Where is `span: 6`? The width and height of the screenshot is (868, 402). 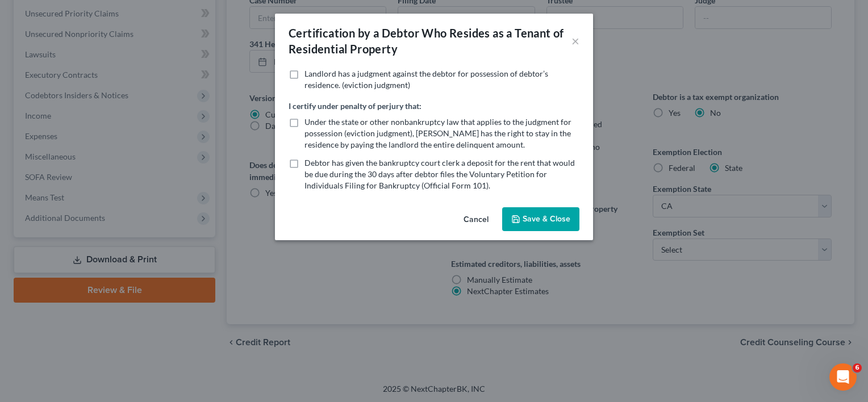 span: 6 is located at coordinates (857, 368).